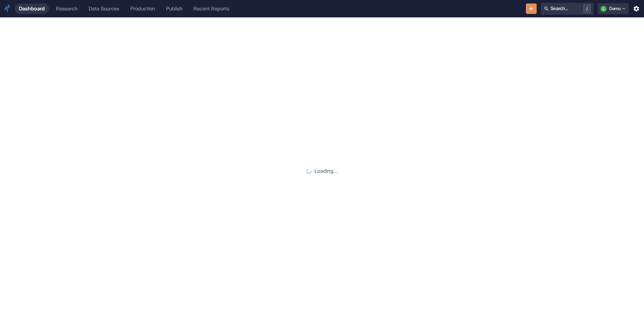 The image size is (644, 333). I want to click on a: Production, so click(143, 9).